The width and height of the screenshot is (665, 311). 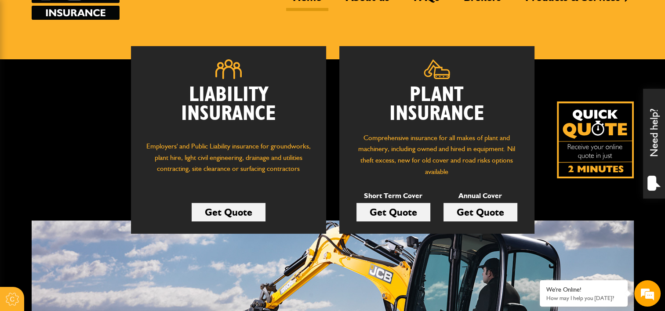 What do you see at coordinates (86, 198) in the screenshot?
I see `textarea: Type your message and hit 'Enter'` at bounding box center [86, 198].